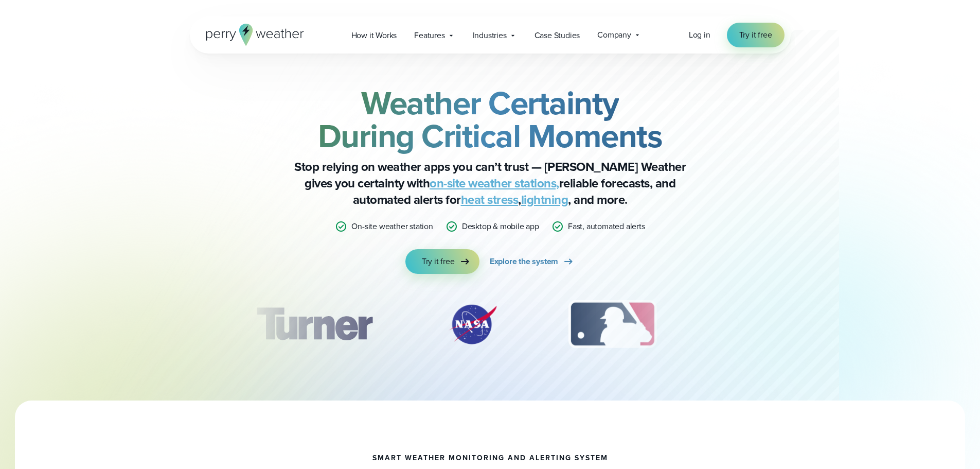 This screenshot has height=469, width=980. Describe the element at coordinates (614, 35) in the screenshot. I see `span: Company` at that location.